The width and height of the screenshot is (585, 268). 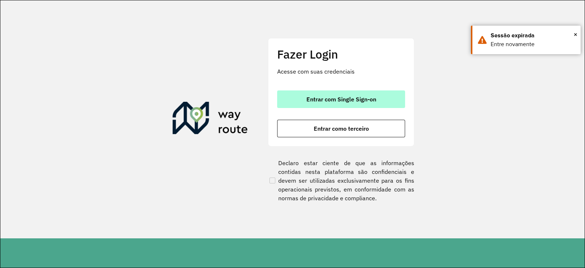 What do you see at coordinates (341, 99) in the screenshot?
I see `span: Entrar com Single Sign-on` at bounding box center [341, 99].